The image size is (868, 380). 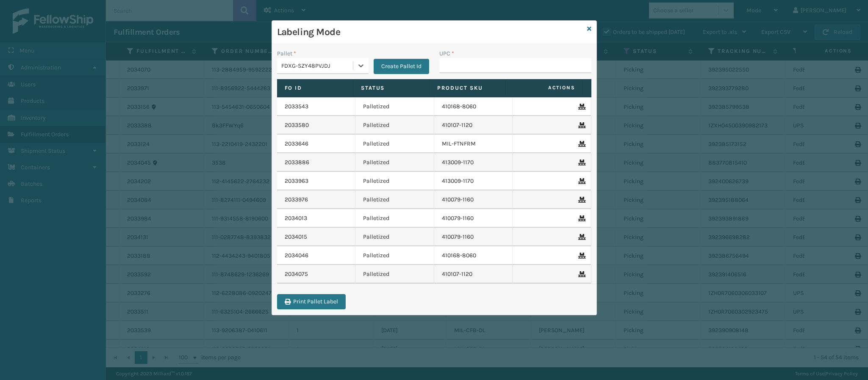 I want to click on a: 2033646, so click(x=297, y=144).